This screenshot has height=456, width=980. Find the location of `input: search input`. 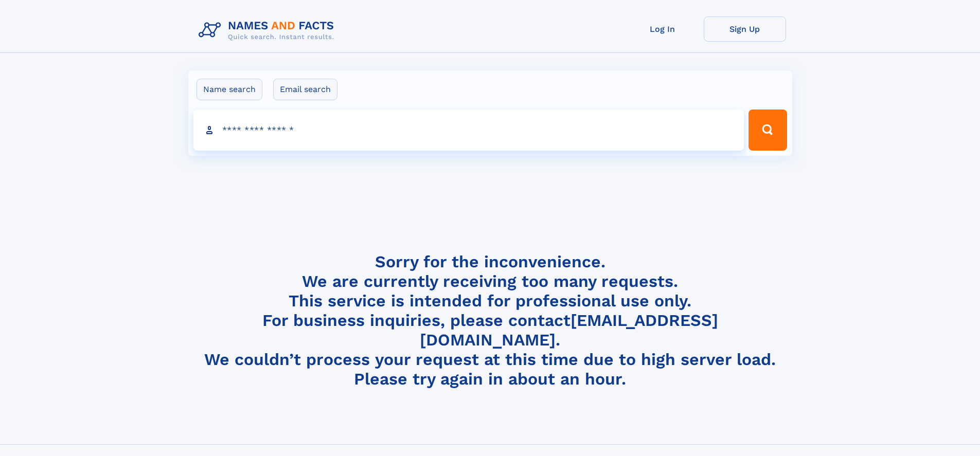

input: search input is located at coordinates (469, 131).